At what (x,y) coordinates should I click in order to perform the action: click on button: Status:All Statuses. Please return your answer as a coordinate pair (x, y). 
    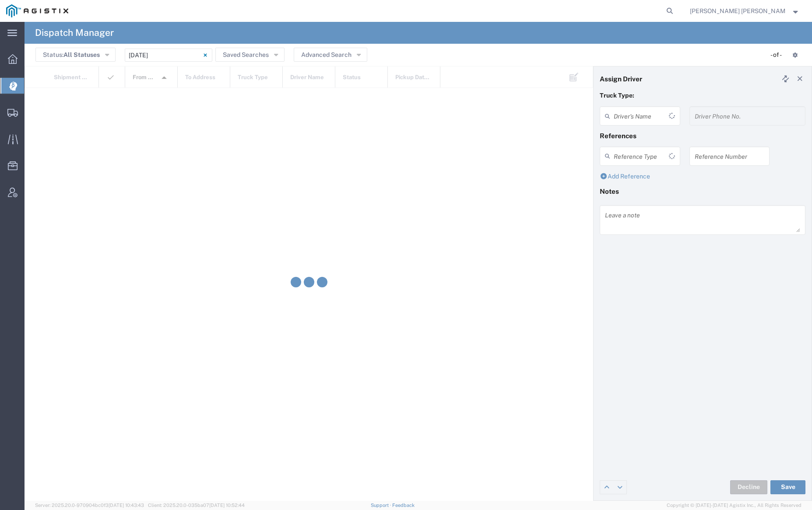
    Looking at the image, I should click on (75, 55).